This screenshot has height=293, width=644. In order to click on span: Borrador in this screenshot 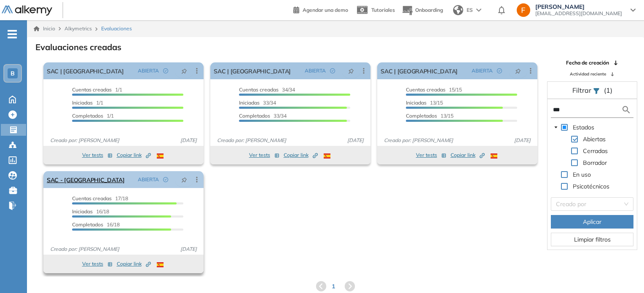, I will do `click(595, 163)`.